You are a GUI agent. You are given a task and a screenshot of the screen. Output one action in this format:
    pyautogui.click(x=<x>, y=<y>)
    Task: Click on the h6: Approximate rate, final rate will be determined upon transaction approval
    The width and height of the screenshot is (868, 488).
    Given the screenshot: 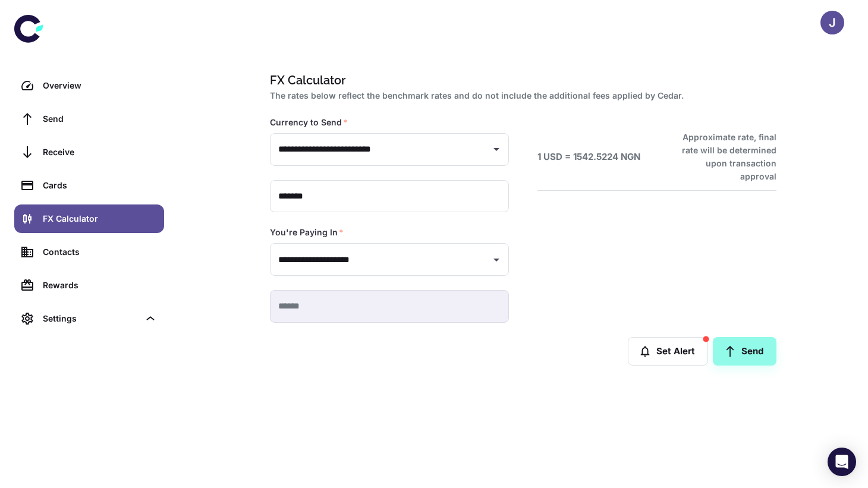 What is the action you would take?
    pyautogui.click(x=722, y=157)
    